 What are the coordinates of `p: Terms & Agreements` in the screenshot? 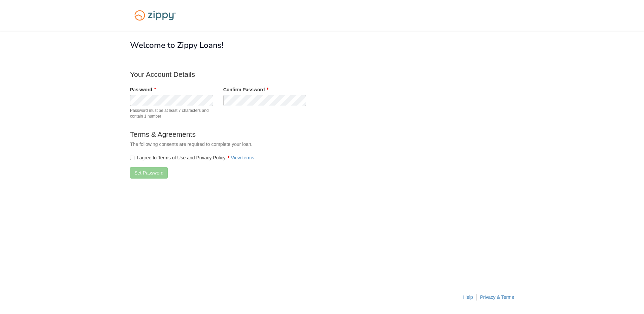 It's located at (265, 134).